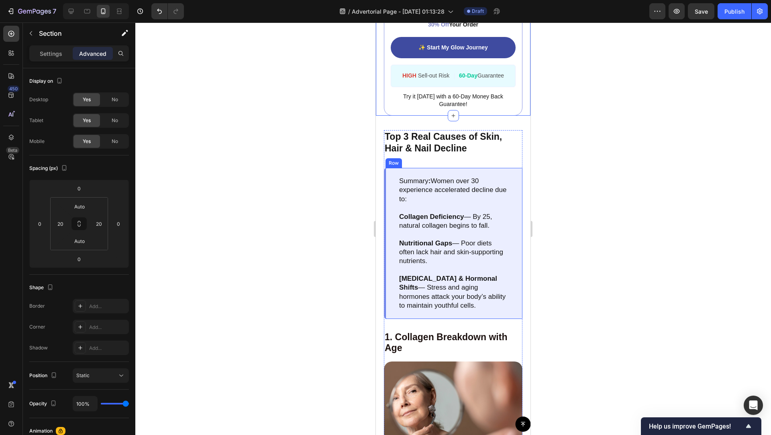 This screenshot has width=771, height=435. Describe the element at coordinates (92, 53) in the screenshot. I see `strong: 60-Day` at that location.